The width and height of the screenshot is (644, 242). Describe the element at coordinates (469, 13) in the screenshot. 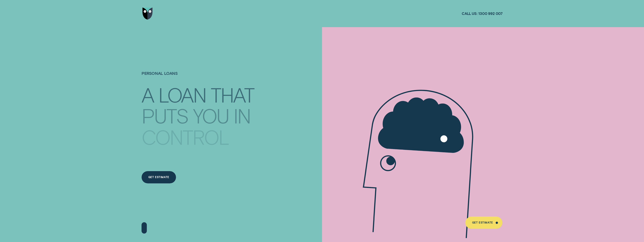

I see `span: Call us:` at that location.